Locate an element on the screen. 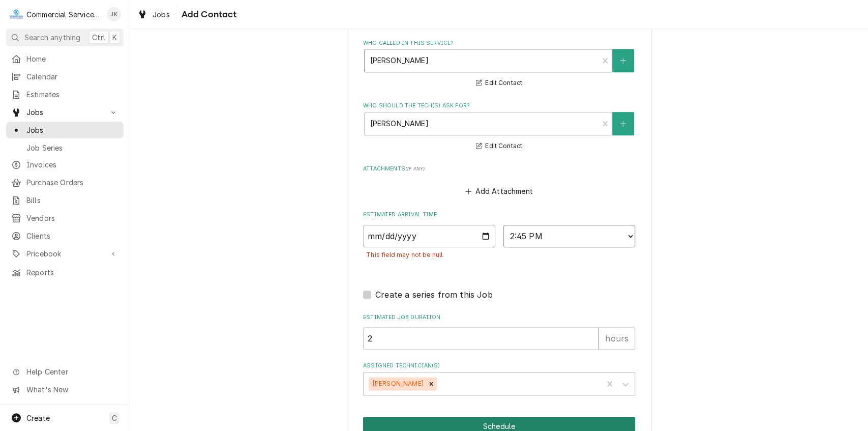 The height and width of the screenshot is (431, 868). div: Estimated Job Duration is located at coordinates (499, 332).